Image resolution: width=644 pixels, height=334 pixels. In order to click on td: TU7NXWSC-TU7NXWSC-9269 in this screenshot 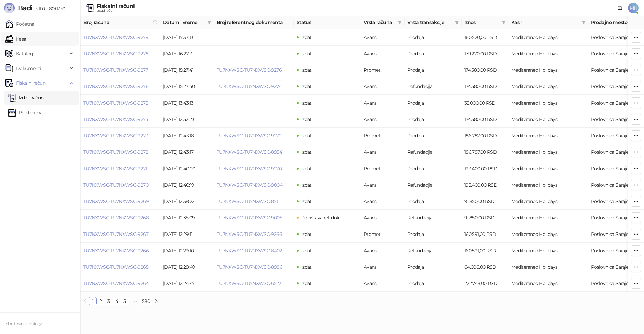, I will do `click(120, 202)`.